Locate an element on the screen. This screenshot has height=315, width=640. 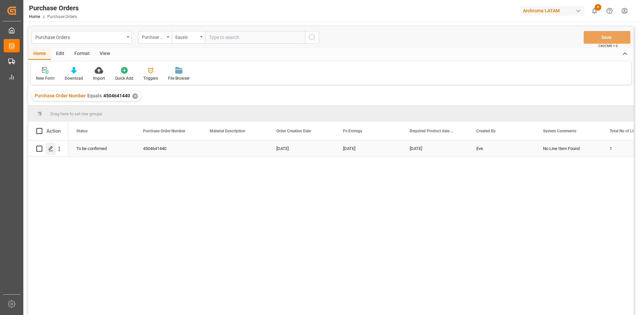
button: Help Center is located at coordinates (609, 11).